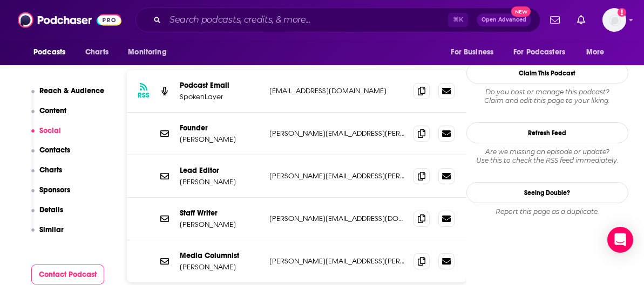 The width and height of the screenshot is (644, 285). Describe the element at coordinates (596, 52) in the screenshot. I see `span: More` at that location.